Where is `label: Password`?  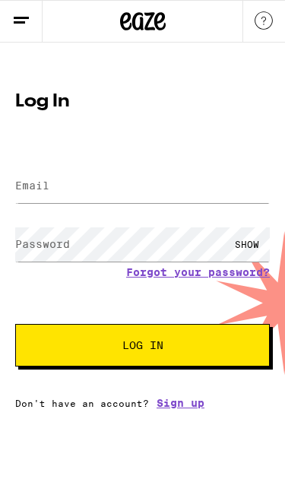 label: Password is located at coordinates (43, 244).